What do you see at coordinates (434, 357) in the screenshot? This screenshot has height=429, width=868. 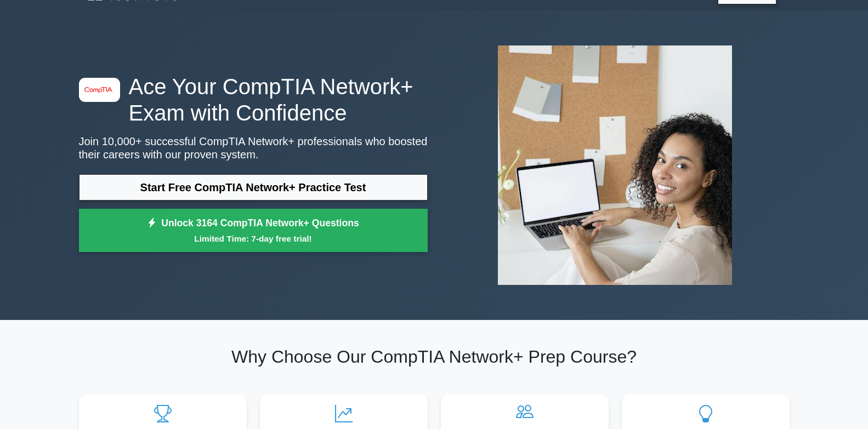 I see `h2: Why Choose Our CompTIA Network+ Prep Course?` at bounding box center [434, 357].